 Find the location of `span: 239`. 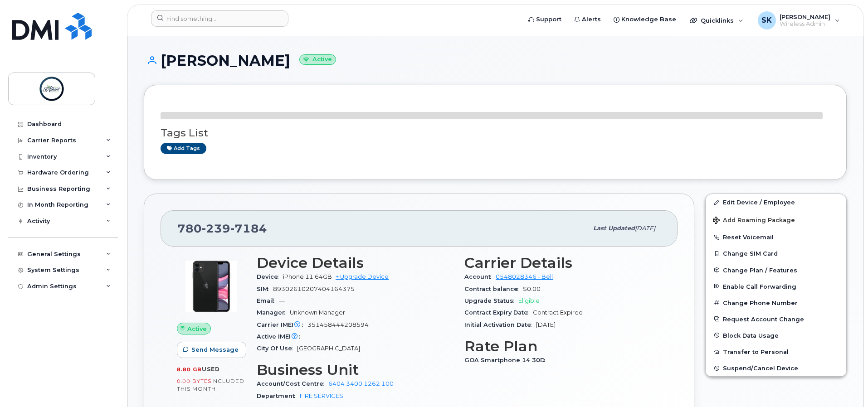

span: 239 is located at coordinates (216, 228).